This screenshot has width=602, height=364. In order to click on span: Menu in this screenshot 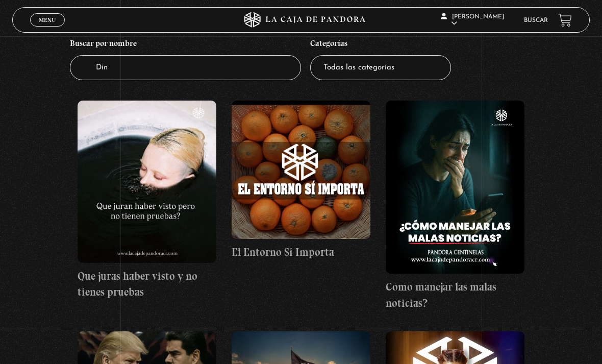, I will do `click(47, 20)`.